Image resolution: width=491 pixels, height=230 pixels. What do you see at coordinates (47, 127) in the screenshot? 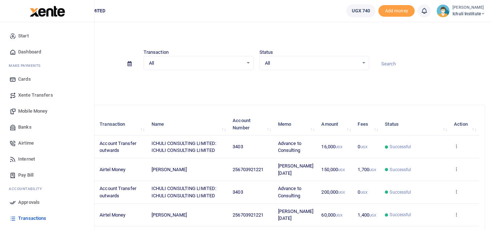
I see `a: Banks` at bounding box center [47, 127].